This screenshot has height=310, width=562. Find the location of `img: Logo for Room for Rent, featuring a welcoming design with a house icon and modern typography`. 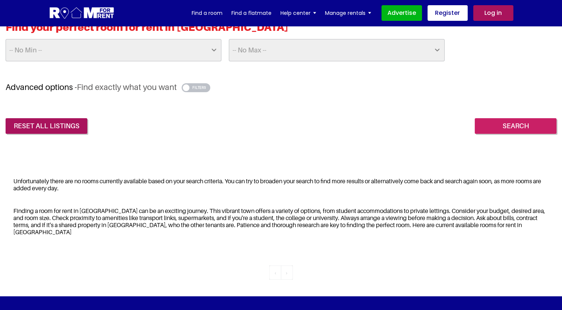

img: Logo for Room for Rent, featuring a welcoming design with a house icon and modern typography is located at coordinates (82, 13).